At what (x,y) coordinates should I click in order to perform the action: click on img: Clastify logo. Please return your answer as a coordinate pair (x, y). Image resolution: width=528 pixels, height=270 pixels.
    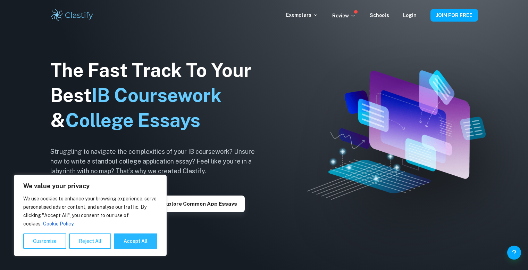
    Looking at the image, I should click on (72, 15).